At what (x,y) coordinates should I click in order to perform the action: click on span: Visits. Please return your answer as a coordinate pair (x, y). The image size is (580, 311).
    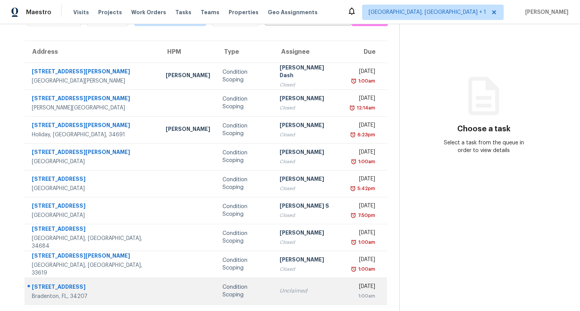
    Looking at the image, I should click on (81, 12).